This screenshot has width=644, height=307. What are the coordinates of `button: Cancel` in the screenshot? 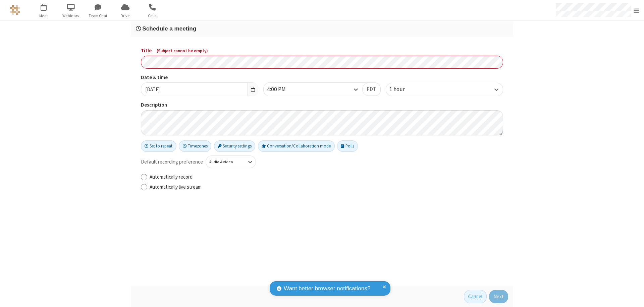 It's located at (475, 296).